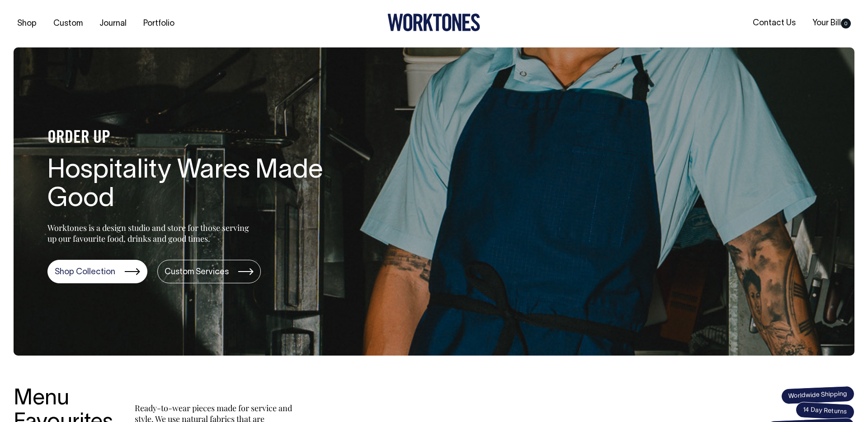 This screenshot has height=422, width=868. I want to click on p: Worktones is a design studio and store for those serving up our favourite food, drinks and good t..., so click(150, 233).